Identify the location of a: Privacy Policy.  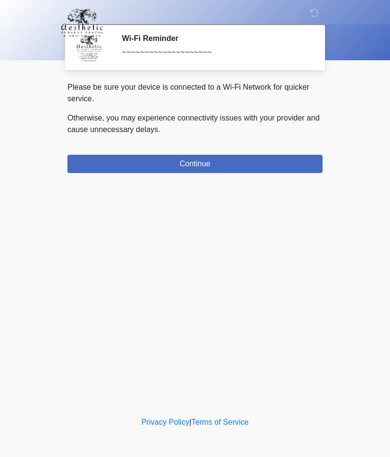
(166, 421).